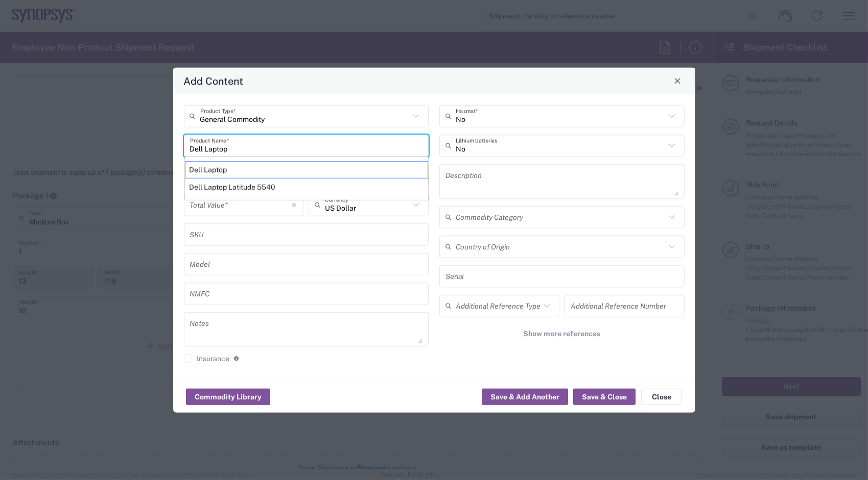 This screenshot has width=868, height=480. Describe the element at coordinates (213, 81) in the screenshot. I see `h4: Add Content` at that location.